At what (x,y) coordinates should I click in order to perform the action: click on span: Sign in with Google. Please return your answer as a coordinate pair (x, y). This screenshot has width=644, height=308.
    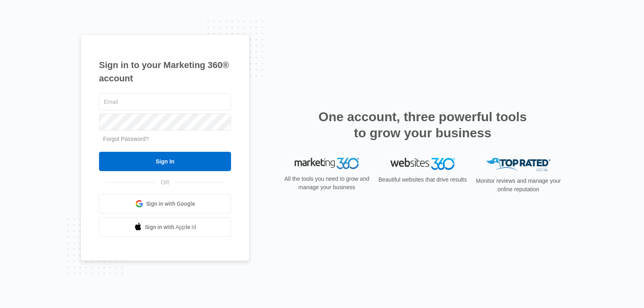
    Looking at the image, I should click on (170, 204).